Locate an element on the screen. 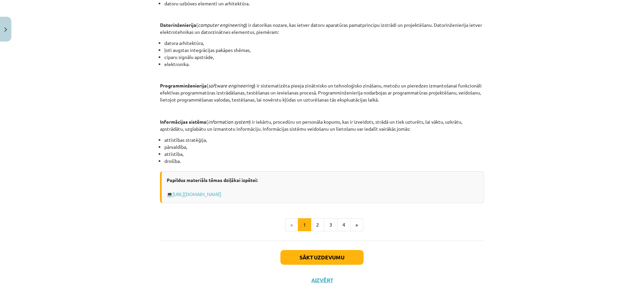  button: Sākt uzdevumu is located at coordinates (322, 257).